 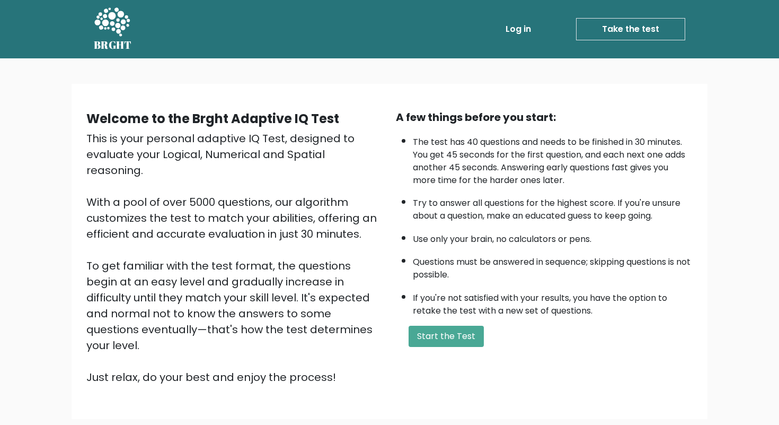 I want to click on a: BRGHT, so click(x=113, y=29).